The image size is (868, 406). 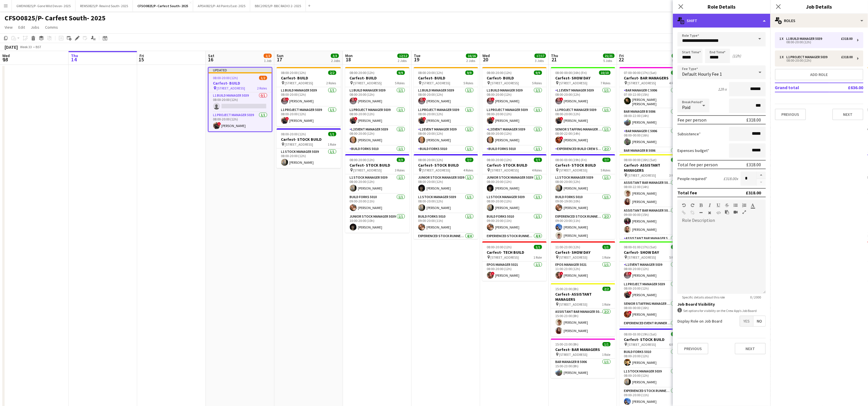 I want to click on div: Roles, so click(x=819, y=21).